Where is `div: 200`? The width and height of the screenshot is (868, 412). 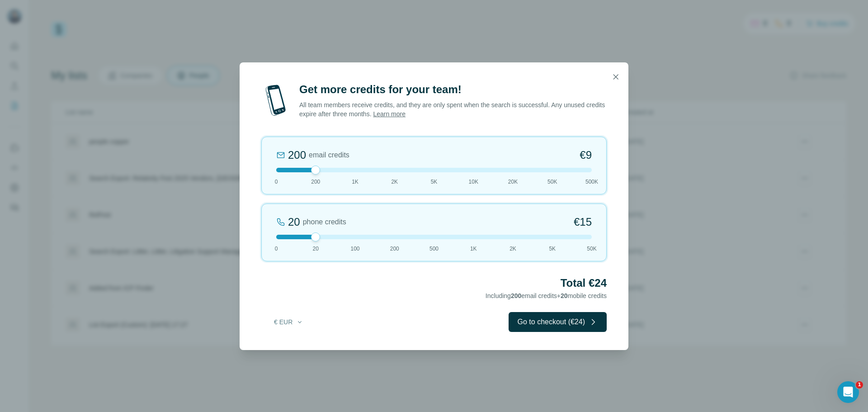 div: 200 is located at coordinates (297, 155).